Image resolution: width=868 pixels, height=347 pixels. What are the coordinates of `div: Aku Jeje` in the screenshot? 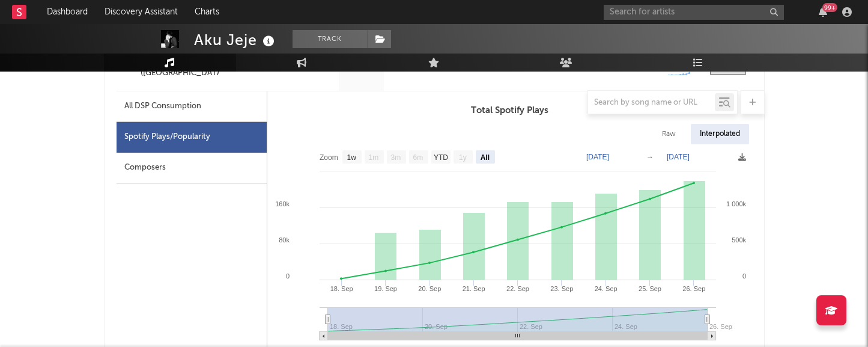 It's located at (236, 40).